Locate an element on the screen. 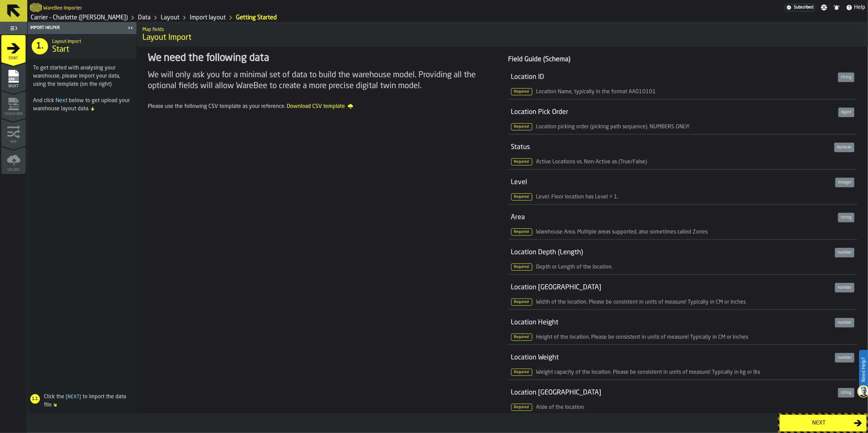 Image resolution: width=868 pixels, height=433 pixels. a: link-to-/wh/i/e074fb63-00ea-4531-a7c9-ea0a191b3e4f/designer is located at coordinates (170, 18).